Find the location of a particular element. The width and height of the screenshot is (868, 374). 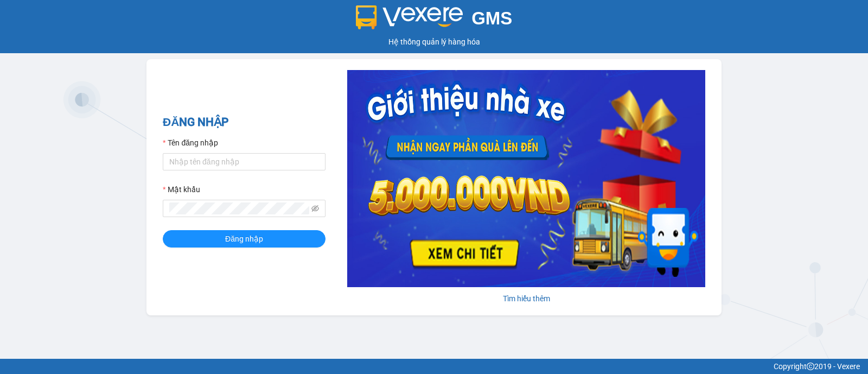

div: Copyright 2019 - Vexere is located at coordinates (434, 366).